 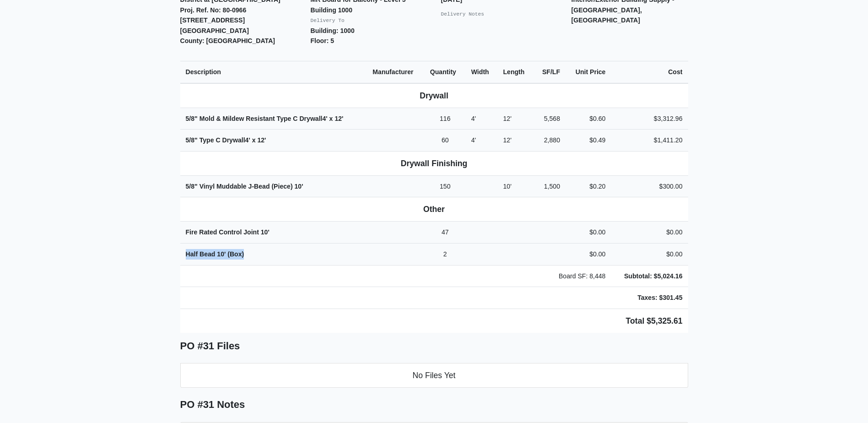 I want to click on th: SF/LF, so click(x=550, y=72).